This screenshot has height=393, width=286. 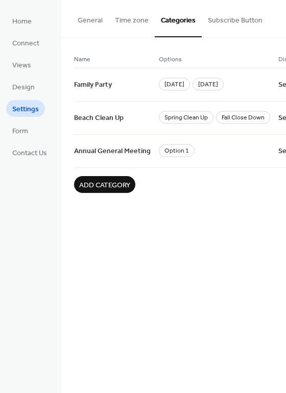 What do you see at coordinates (26, 109) in the screenshot?
I see `span: Settings` at bounding box center [26, 109].